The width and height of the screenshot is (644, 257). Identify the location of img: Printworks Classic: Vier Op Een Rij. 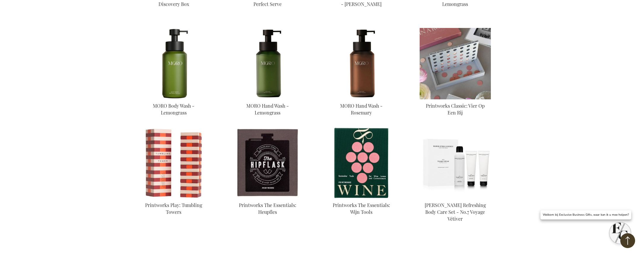
(455, 64).